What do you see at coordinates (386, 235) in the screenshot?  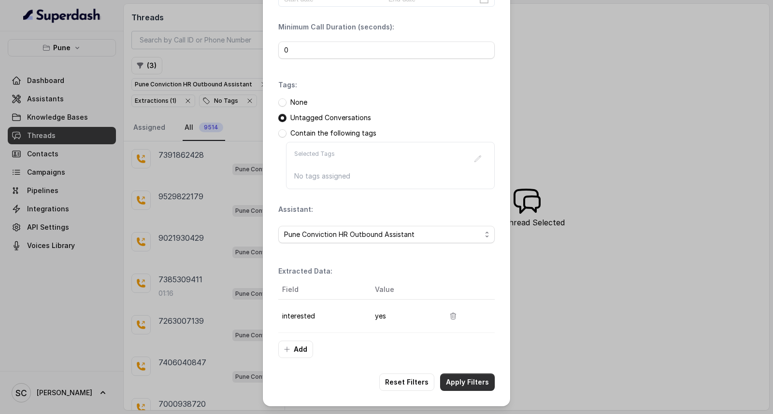 I see `button: Pune Conviction HR Outbound Assistant` at bounding box center [386, 235].